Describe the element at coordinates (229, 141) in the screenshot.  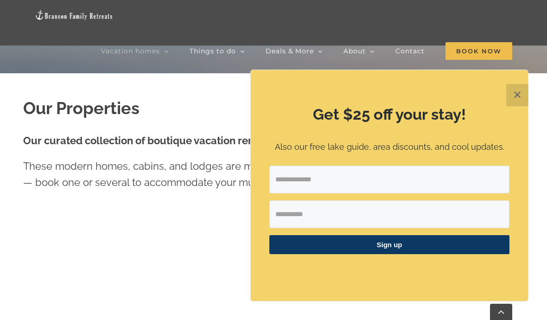
I see `strong: Our curated collection of boutique vacation rentals are purpose-built for your family.` at that location.